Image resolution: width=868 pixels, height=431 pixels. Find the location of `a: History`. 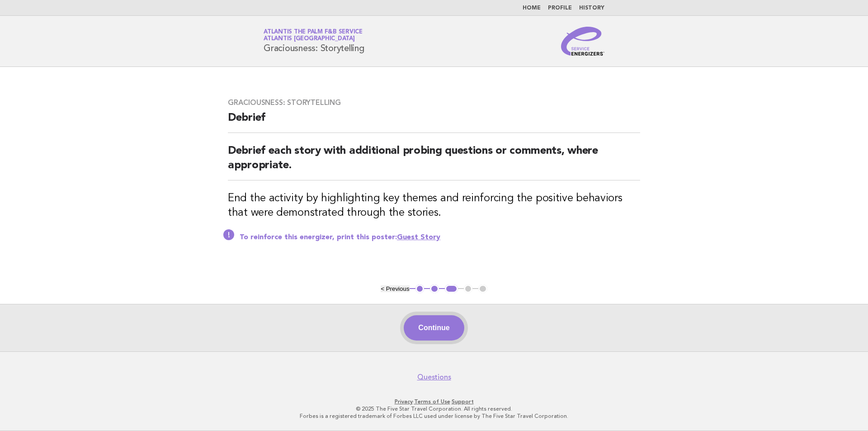

a: History is located at coordinates (592, 8).